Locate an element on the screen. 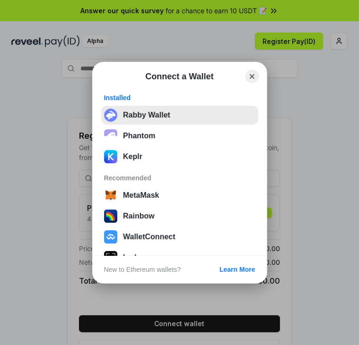 This screenshot has height=345, width=359. button: MetaMask is located at coordinates (180, 196).